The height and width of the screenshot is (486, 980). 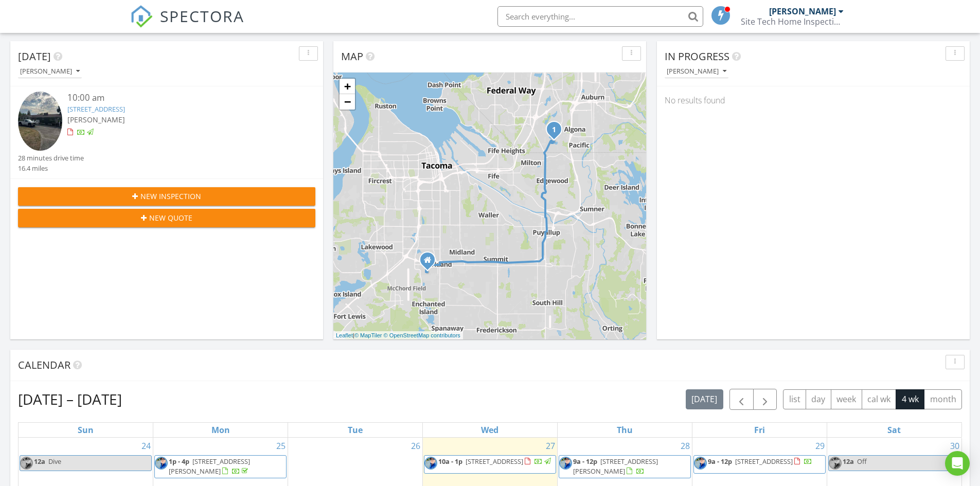 I want to click on span: 1p - 4p, so click(x=179, y=461).